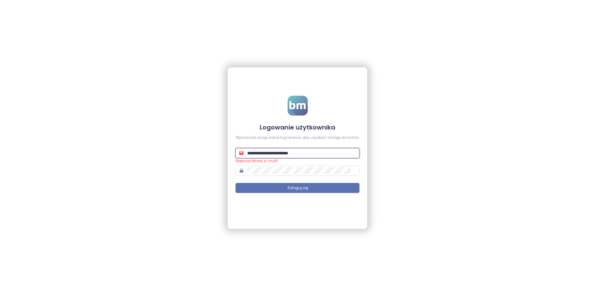  Describe the element at coordinates (298, 127) in the screenshot. I see `h4: Logowanie użytkownika` at that location.